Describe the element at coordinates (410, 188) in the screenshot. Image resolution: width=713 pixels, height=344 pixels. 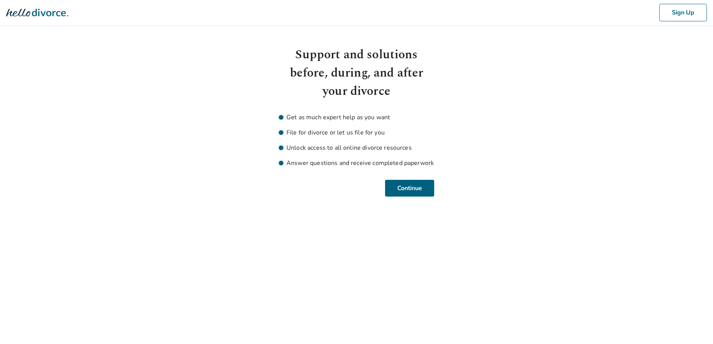
I see `button: Continue` at that location.